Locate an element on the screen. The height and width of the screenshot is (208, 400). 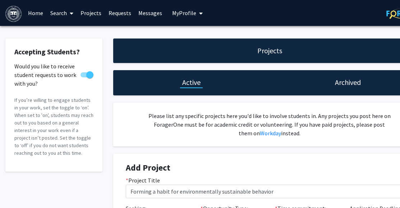
h2: Accepting Students? is located at coordinates (54, 52).